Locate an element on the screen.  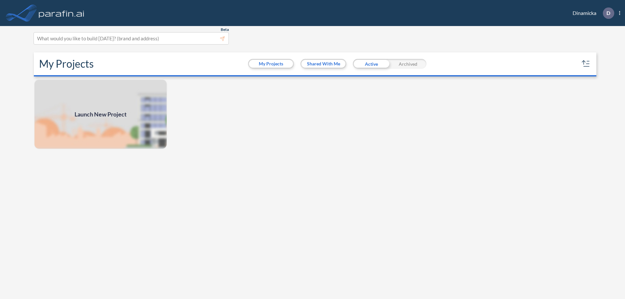
div: Archived is located at coordinates (408, 64).